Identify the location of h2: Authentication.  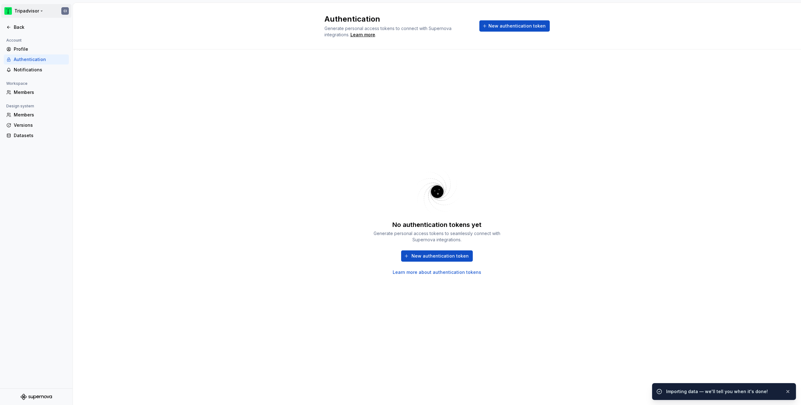
(398, 19).